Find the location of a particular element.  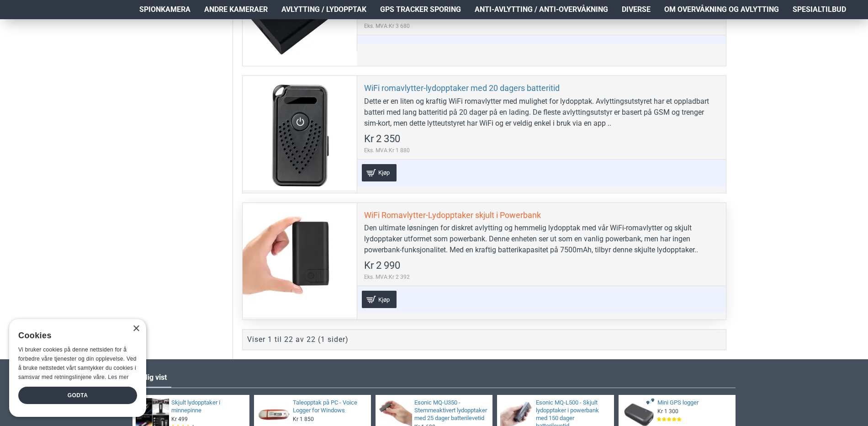

a: WiFi romavlytter-lydopptaker med 20 dagers batteritid is located at coordinates (462, 88).